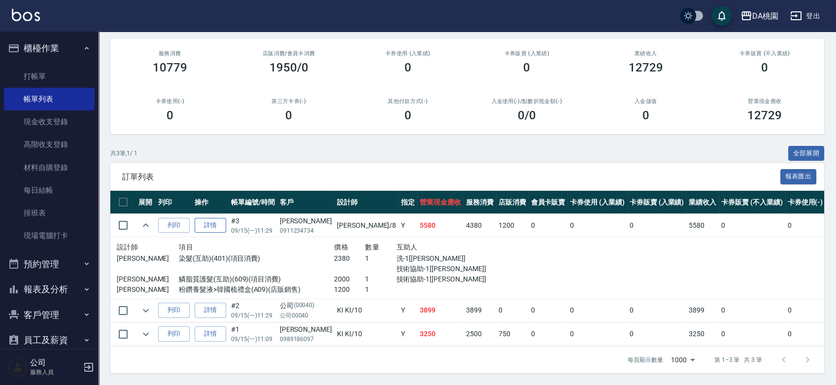 The width and height of the screenshot is (836, 385). Describe the element at coordinates (408, 334) in the screenshot. I see `td: Y` at that location.